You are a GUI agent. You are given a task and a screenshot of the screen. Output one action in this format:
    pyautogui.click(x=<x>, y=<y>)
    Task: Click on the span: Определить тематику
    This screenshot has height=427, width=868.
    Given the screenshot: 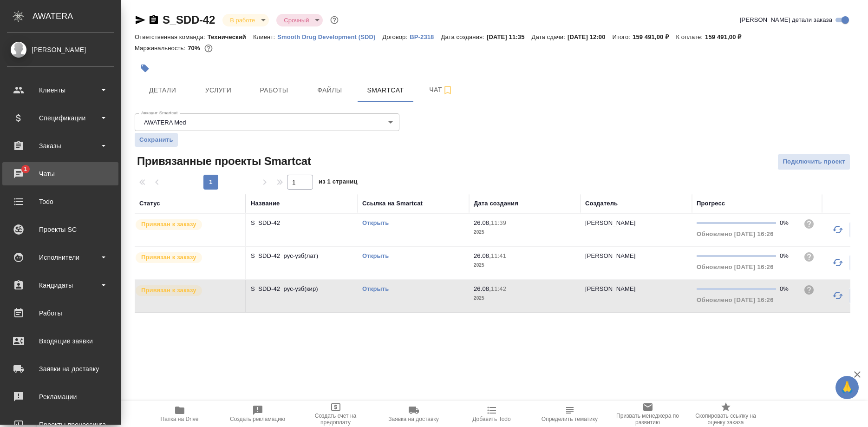 What is the action you would take?
    pyautogui.click(x=569, y=419)
    